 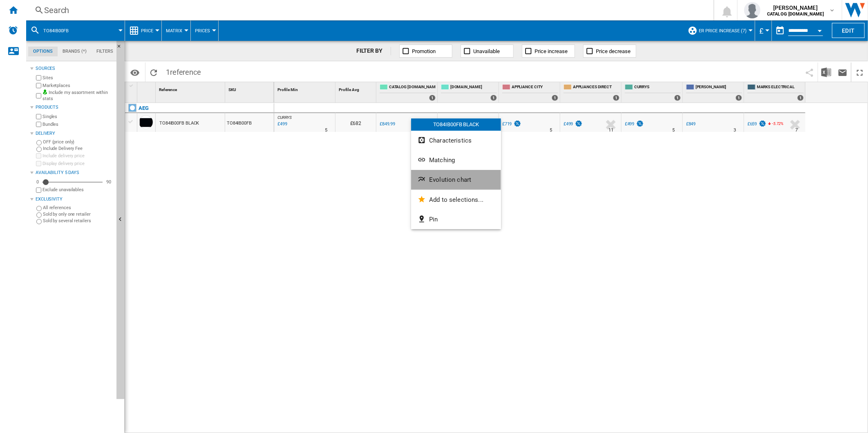 I want to click on button: Matching, so click(x=456, y=160).